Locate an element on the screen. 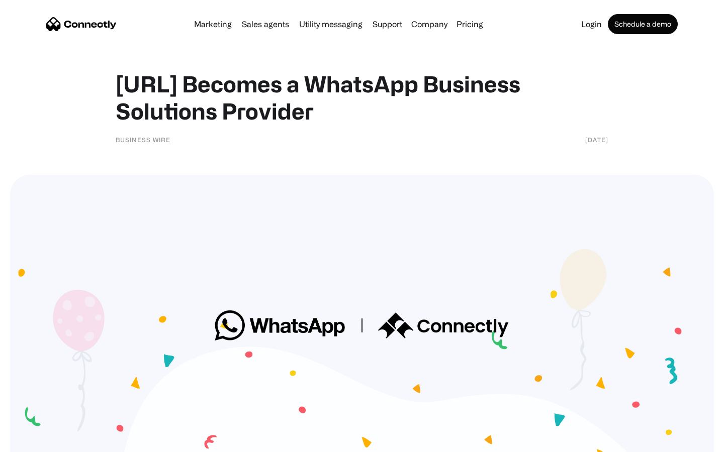  aside: Language selected: English is located at coordinates (35, 442).